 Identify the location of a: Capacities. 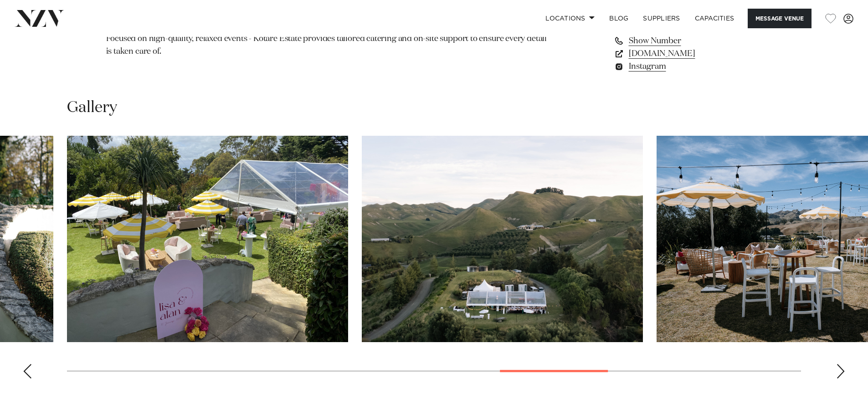
(715, 18).